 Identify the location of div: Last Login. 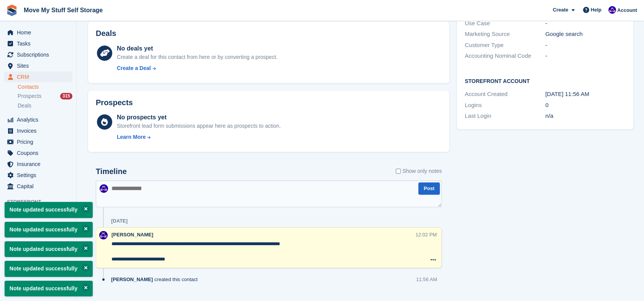
(505, 116).